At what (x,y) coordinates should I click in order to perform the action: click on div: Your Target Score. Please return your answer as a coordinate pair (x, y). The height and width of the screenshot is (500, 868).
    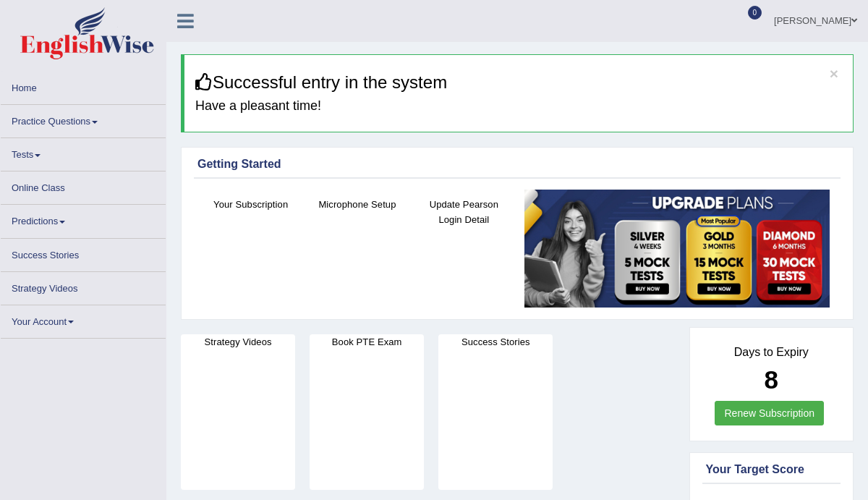
    Looking at the image, I should click on (772, 470).